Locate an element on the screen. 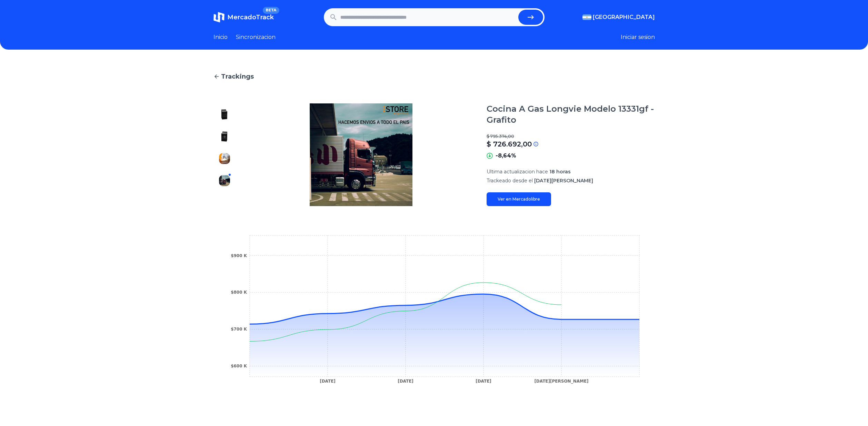 This screenshot has height=426, width=868. tspan: $900 K is located at coordinates (239, 256).